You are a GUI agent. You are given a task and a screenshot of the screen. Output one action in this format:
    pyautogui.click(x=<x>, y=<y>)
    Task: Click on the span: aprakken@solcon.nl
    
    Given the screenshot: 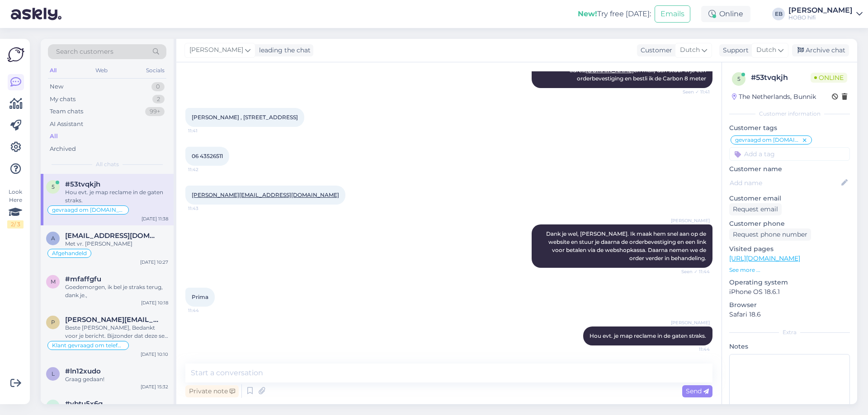 What is the action you would take?
    pyautogui.click(x=112, y=236)
    